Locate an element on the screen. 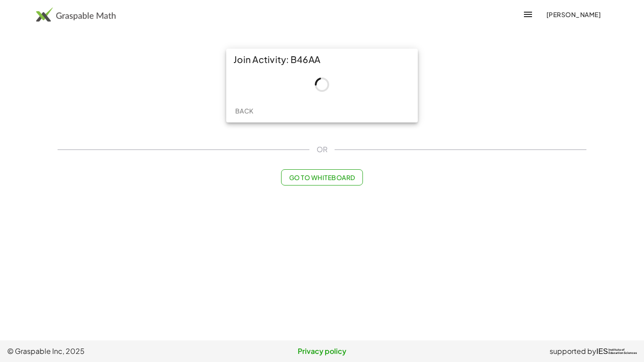  span: © Graspable Inc, 2025 is located at coordinates (112, 351).